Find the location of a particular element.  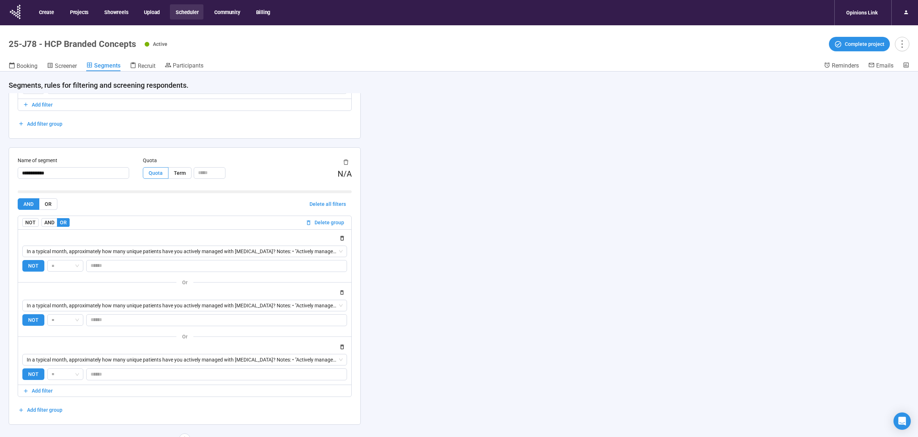

h4: Segments, rules for filtering and screening respondents. is located at coordinates (456, 85).